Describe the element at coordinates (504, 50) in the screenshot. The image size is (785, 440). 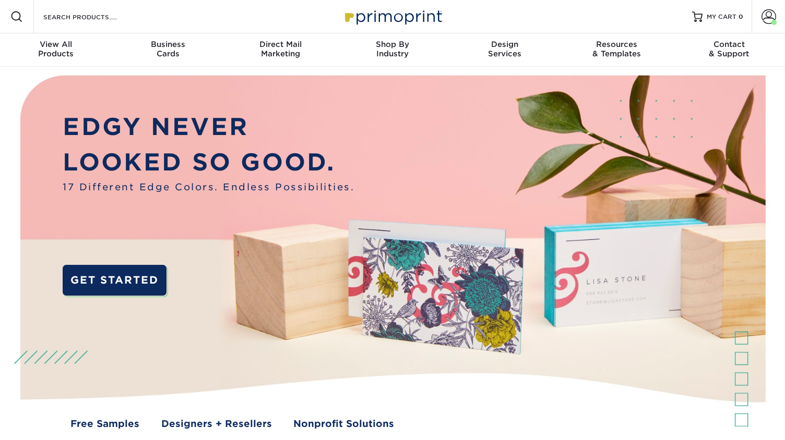
I see `a: DesignServices` at that location.